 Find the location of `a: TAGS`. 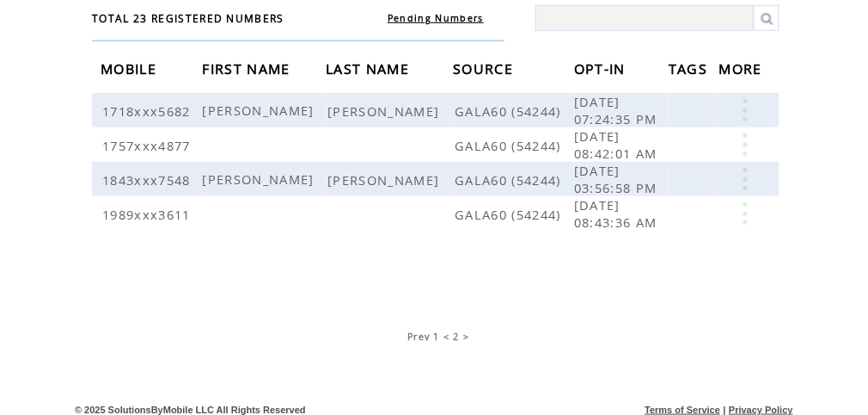

a: TAGS is located at coordinates (690, 68).